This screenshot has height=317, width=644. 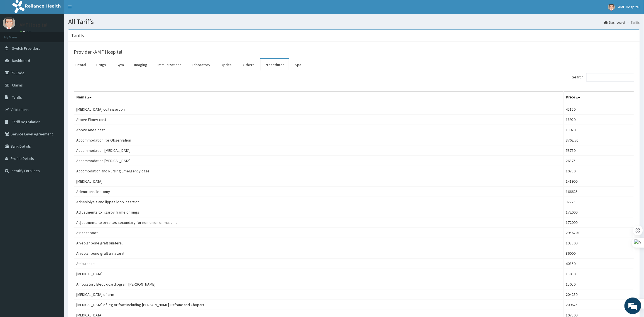 What do you see at coordinates (26, 48) in the screenshot?
I see `span: Switch Providers` at bounding box center [26, 48].